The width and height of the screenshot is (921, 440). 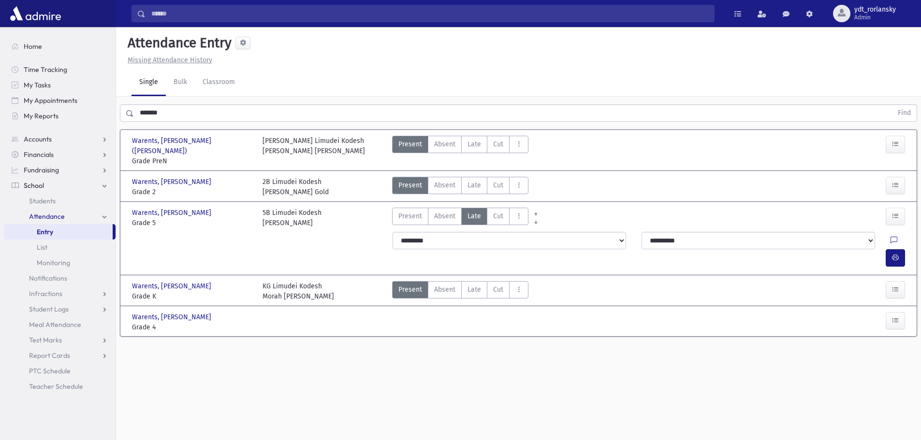 I want to click on a: My Appointments, so click(x=59, y=101).